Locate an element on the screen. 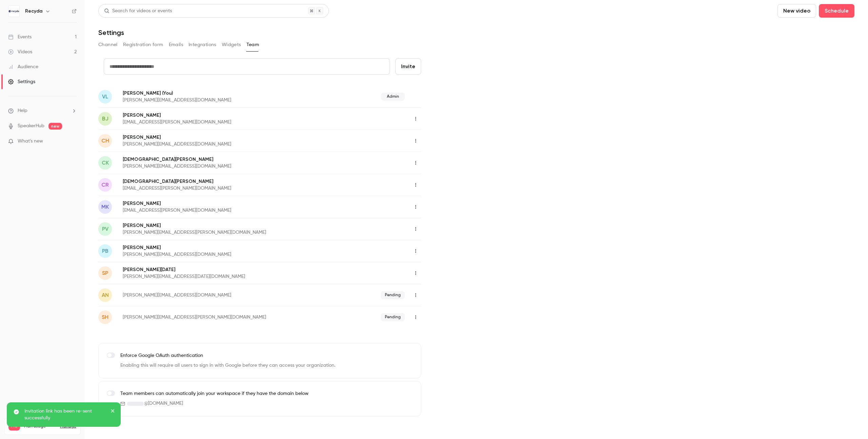 The image size is (868, 439). p: Team members can automatically join your workspace if they have the domain below is located at coordinates (215, 394).